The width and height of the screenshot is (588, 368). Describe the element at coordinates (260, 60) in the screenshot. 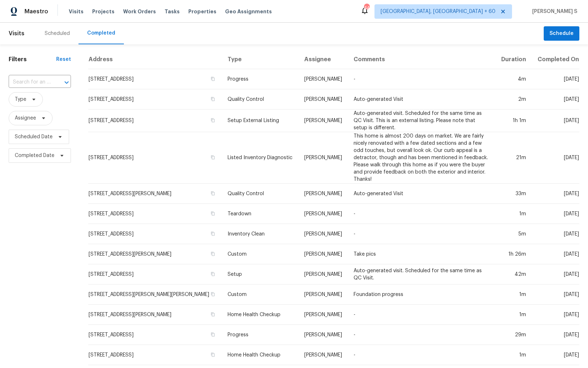

I see `th: Type` at that location.